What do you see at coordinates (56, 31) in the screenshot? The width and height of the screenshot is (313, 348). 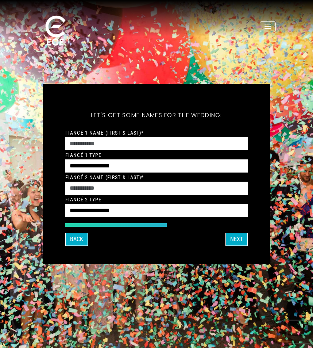 I see `img: ece_new_logo_whitev2-1.png` at bounding box center [56, 31].